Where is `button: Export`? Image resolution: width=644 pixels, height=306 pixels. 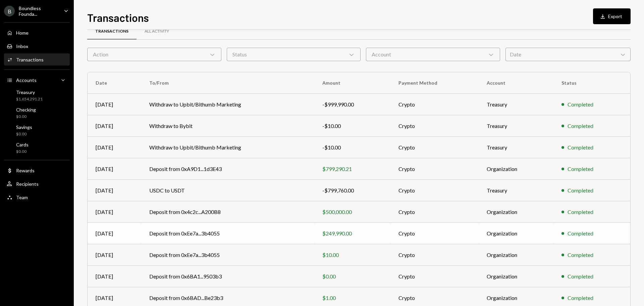 button: Export is located at coordinates (612, 16).